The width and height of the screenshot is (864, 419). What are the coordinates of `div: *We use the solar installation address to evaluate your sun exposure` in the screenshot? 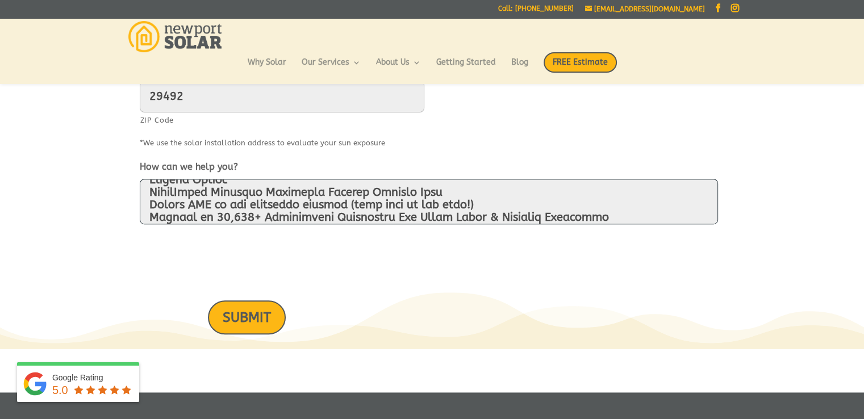 It's located at (432, 141).